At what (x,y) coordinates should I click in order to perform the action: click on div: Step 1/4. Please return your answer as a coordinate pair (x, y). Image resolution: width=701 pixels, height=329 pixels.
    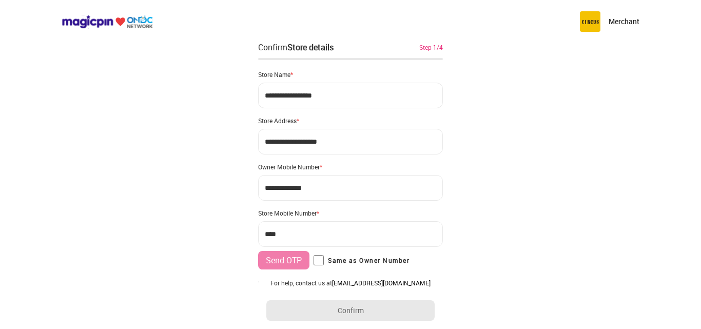
    Looking at the image, I should click on (431, 47).